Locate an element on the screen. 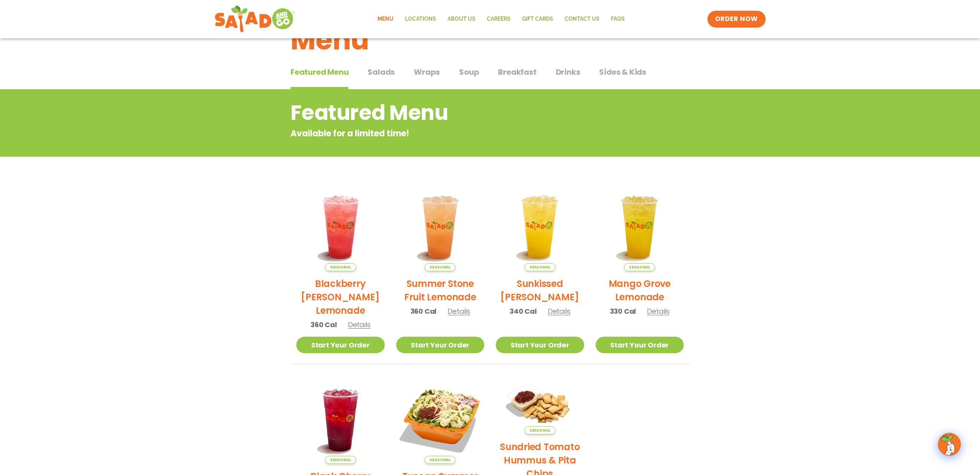 The width and height of the screenshot is (980, 475). span: Sides & Kids is located at coordinates (622, 72).